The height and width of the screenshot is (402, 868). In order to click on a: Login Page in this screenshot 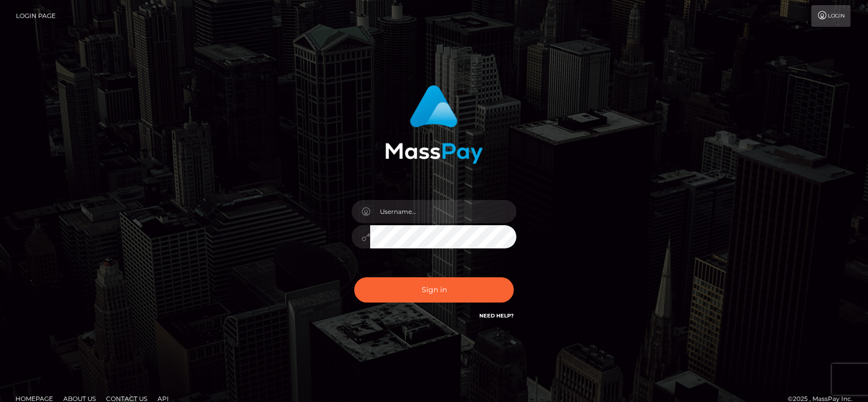, I will do `click(36, 16)`.